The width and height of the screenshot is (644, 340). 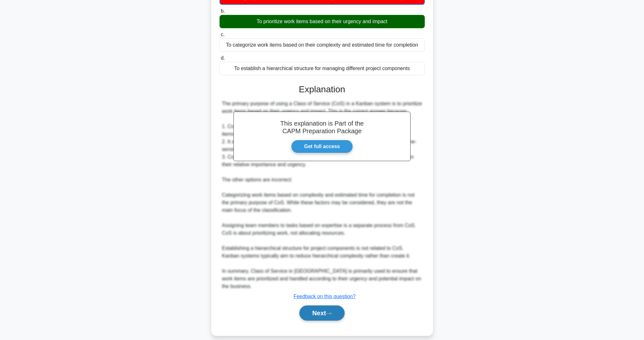 I want to click on u: Feedback on this question?, so click(x=325, y=296).